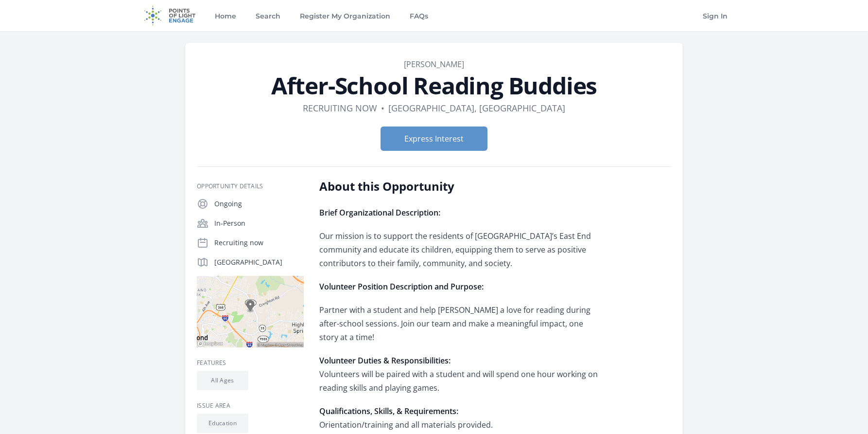  I want to click on h1: After-School Reading Buddies, so click(434, 86).